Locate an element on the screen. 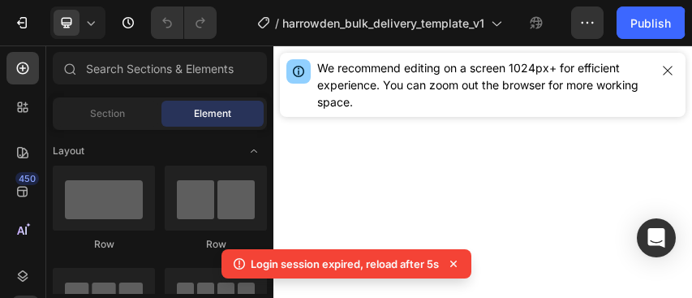  div: Publish is located at coordinates (650, 23).